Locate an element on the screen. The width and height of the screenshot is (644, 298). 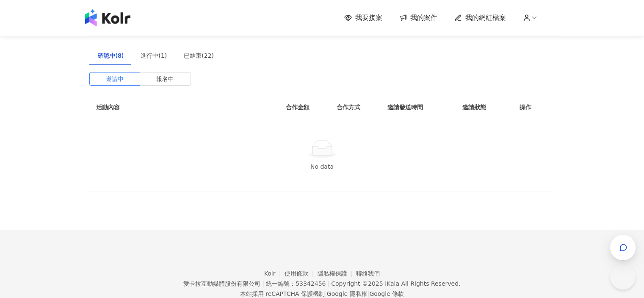
span: 報名中 is located at coordinates (165, 79).